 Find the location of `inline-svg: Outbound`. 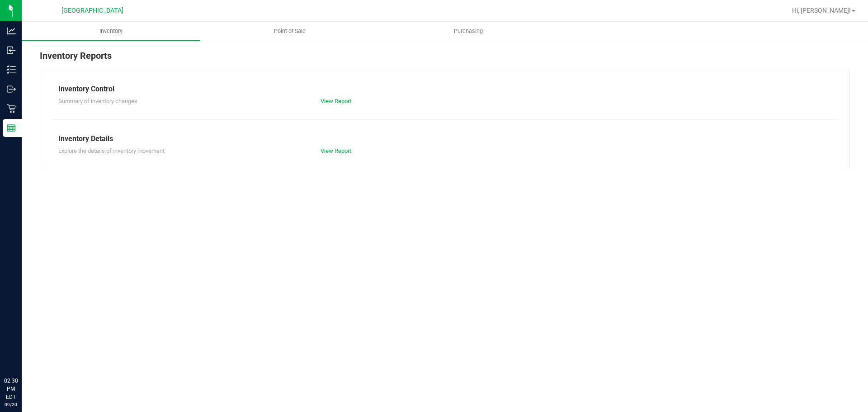

inline-svg: Outbound is located at coordinates (12, 89).